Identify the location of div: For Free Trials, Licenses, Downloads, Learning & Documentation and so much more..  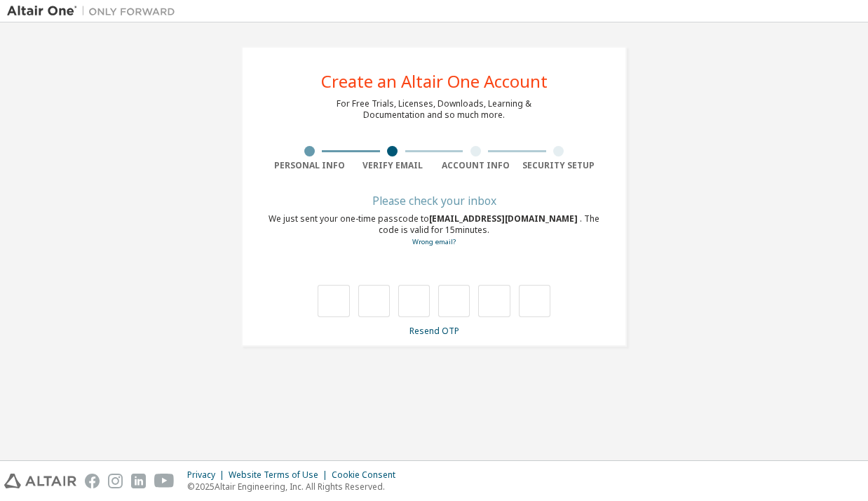
(434, 110).